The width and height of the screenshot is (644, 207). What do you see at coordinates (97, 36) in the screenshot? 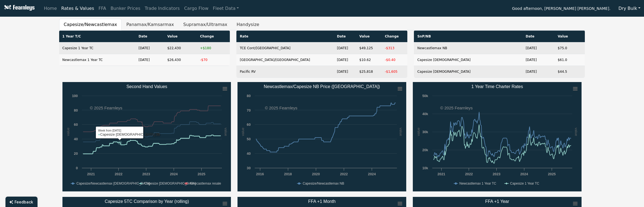
I see `th: 1 Year T/C` at bounding box center [97, 36].